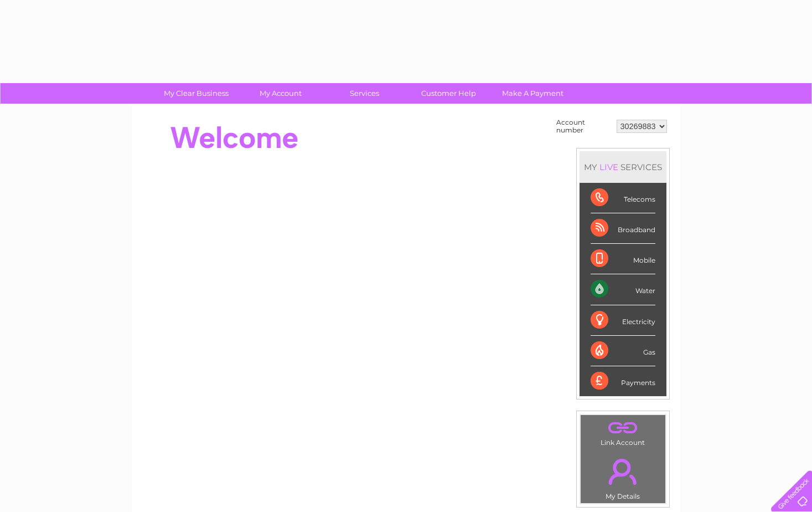 The width and height of the screenshot is (812, 512). Describe the element at coordinates (196, 93) in the screenshot. I see `a: My Clear Business` at that location.